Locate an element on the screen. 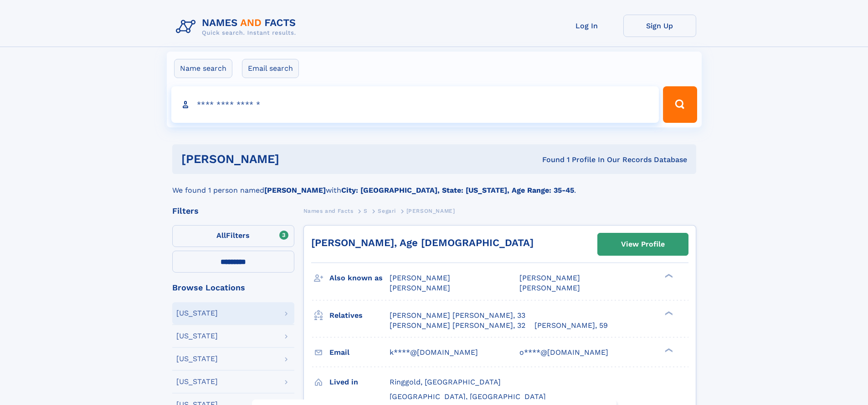 Image resolution: width=868 pixels, height=405 pixels. div: Found 1 Profile In Our Records Database is located at coordinates (549, 159).